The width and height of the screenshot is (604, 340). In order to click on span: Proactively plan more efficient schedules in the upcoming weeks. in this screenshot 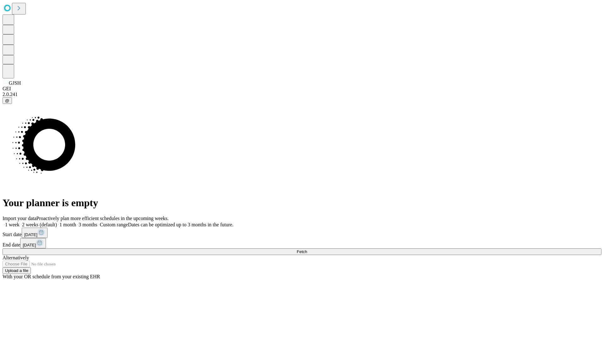, I will do `click(103, 218)`.